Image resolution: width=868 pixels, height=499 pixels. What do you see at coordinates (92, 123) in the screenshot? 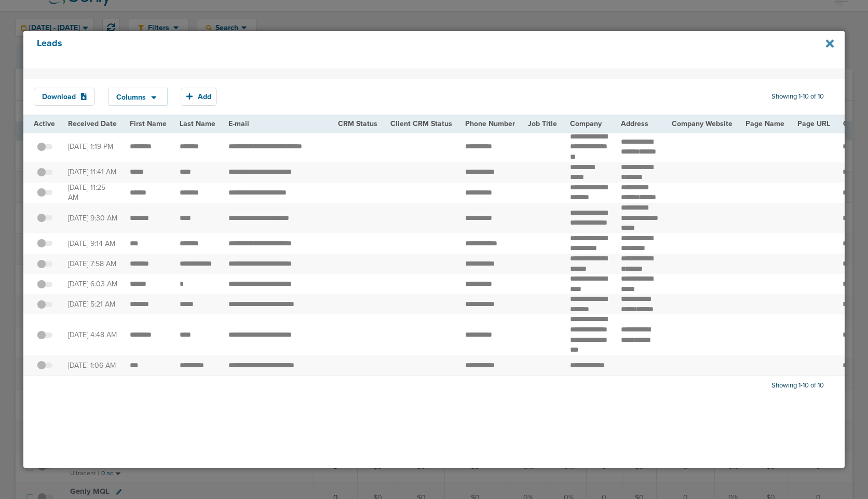
I see `span: Received Date` at bounding box center [92, 123].